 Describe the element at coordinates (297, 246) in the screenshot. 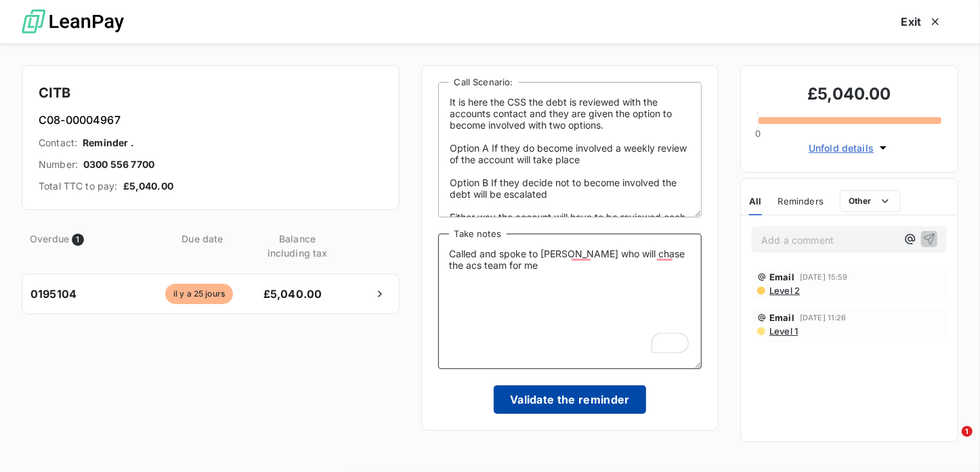

I see `span: Balance including tax` at that location.